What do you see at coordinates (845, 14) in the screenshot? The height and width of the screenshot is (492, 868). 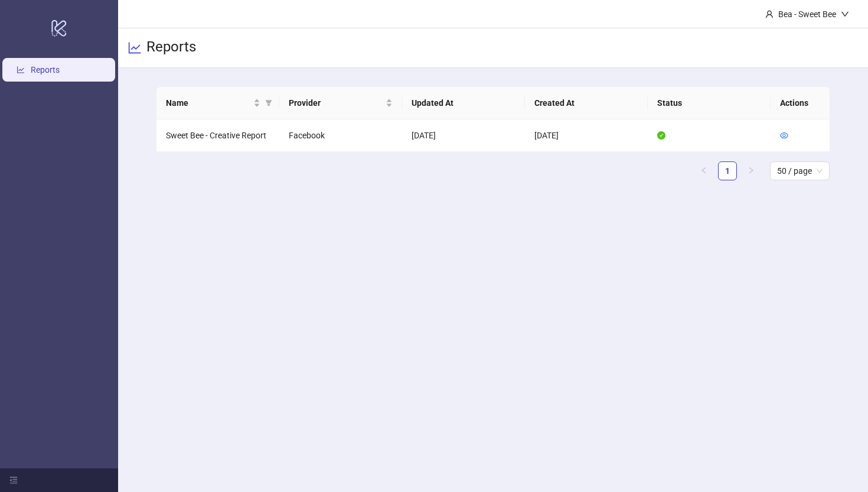 I see `span: down` at bounding box center [845, 14].